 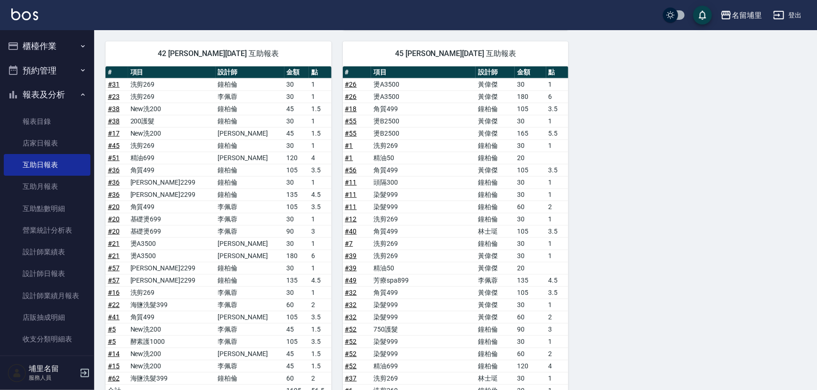 What do you see at coordinates (351, 317) in the screenshot?
I see `a: #32` at bounding box center [351, 317].